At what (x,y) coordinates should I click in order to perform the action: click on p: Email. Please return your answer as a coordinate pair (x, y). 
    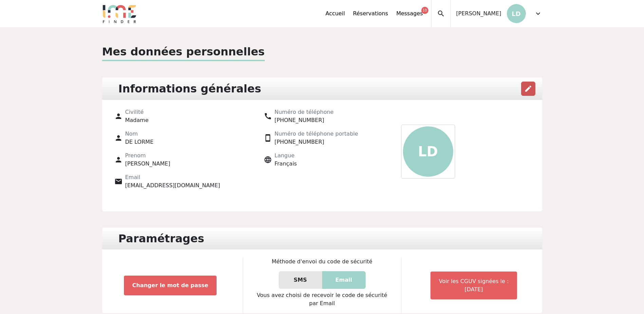
    Looking at the image, I should click on (344, 280).